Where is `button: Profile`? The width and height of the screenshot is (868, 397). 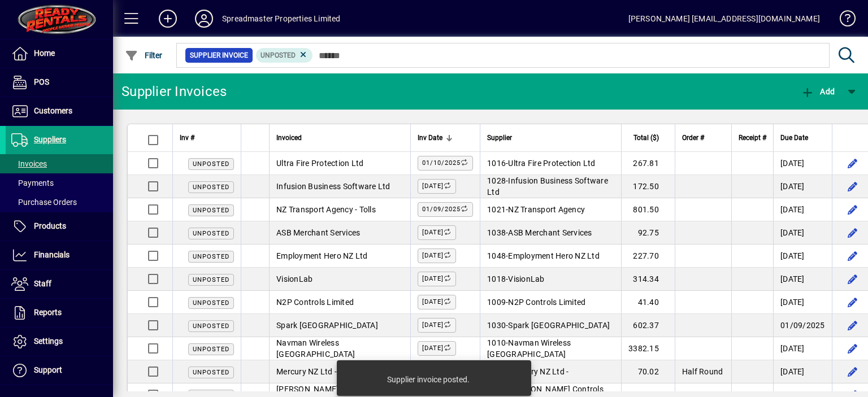
button: Profile is located at coordinates (204, 19).